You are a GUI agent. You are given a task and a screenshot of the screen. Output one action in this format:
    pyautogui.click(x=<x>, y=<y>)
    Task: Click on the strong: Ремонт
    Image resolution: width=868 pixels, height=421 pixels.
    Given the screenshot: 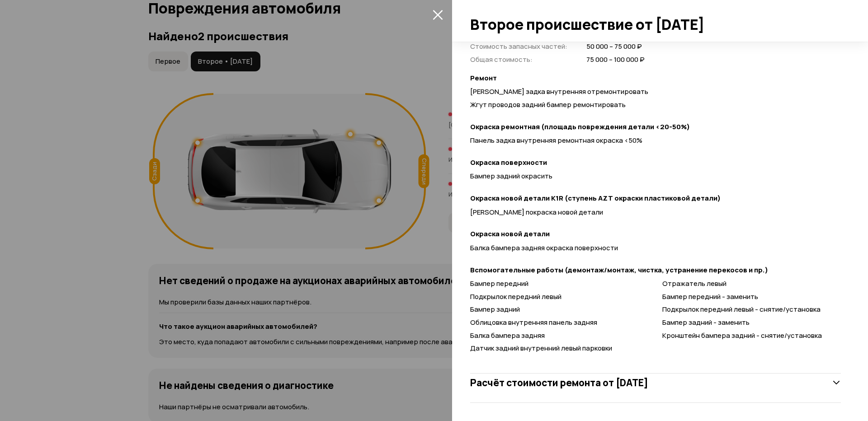 What is the action you would take?
    pyautogui.click(x=656, y=78)
    